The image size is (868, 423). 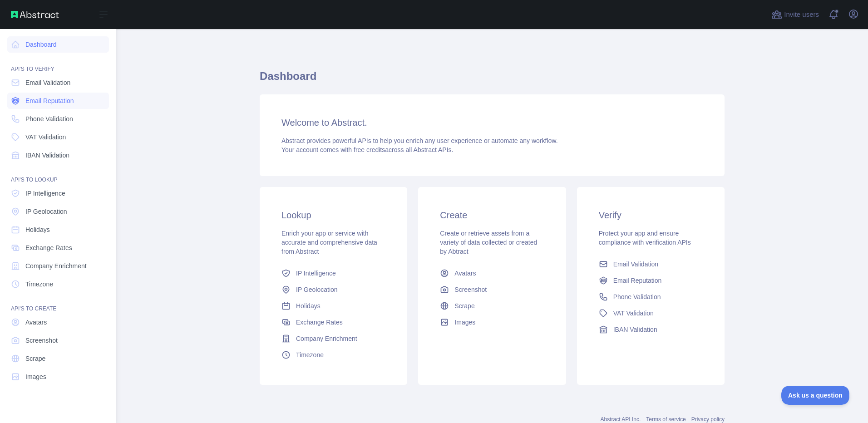 I want to click on a: Dashboard, so click(x=58, y=45).